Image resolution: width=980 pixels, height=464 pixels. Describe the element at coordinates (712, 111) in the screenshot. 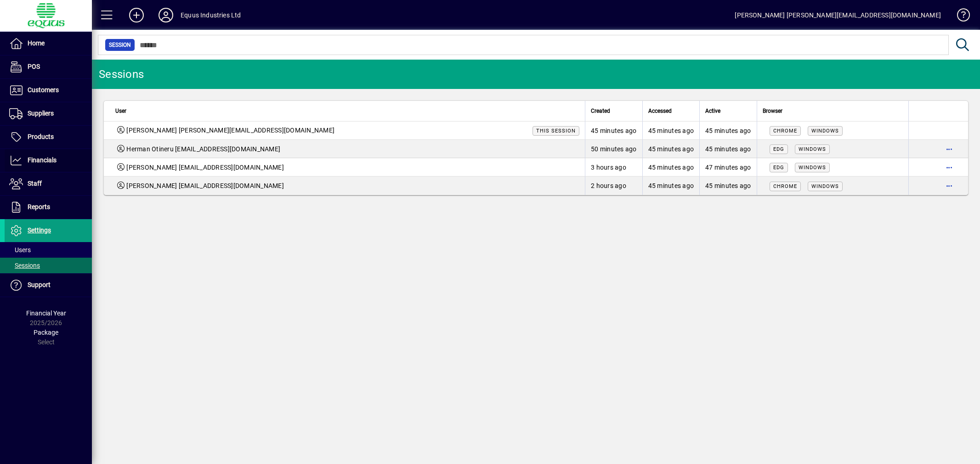

I see `span: Active` at that location.